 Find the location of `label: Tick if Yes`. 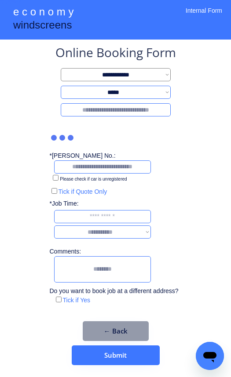

label: Tick if Yes is located at coordinates (77, 300).